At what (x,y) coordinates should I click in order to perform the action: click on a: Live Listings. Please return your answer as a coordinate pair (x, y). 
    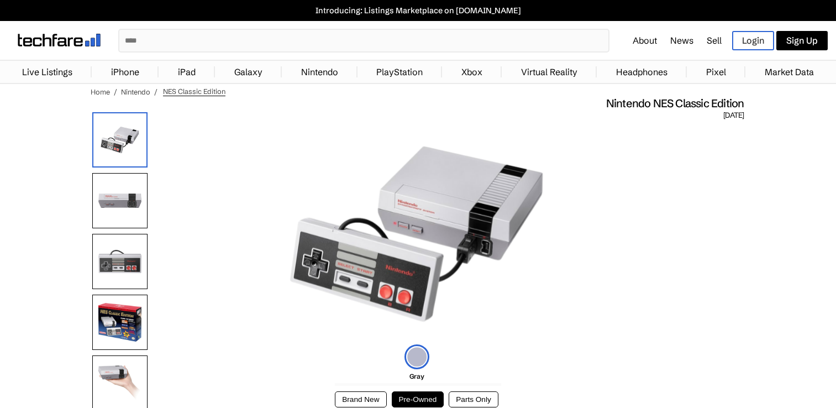
    Looking at the image, I should click on (47, 72).